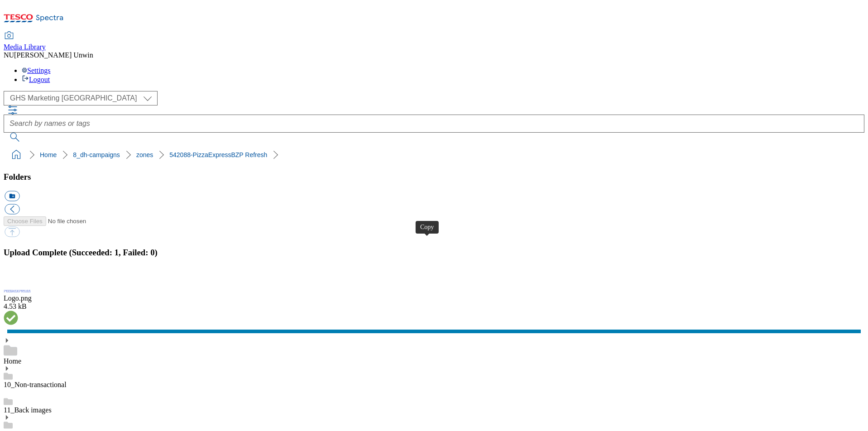 The width and height of the screenshot is (868, 431). Describe the element at coordinates (434, 253) in the screenshot. I see `h3: Upload Complete (Succeeded: 1, Failed: 0)` at that location.